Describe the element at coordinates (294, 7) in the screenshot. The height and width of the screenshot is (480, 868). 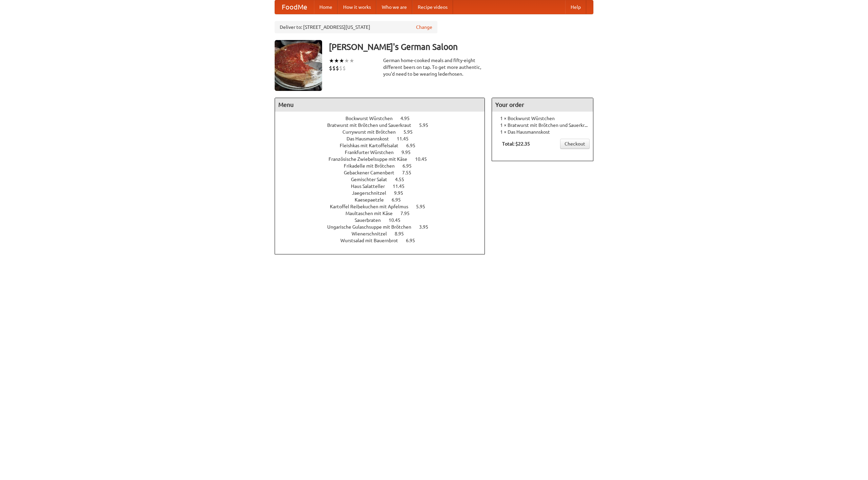
I see `a: FoodMe` at that location.